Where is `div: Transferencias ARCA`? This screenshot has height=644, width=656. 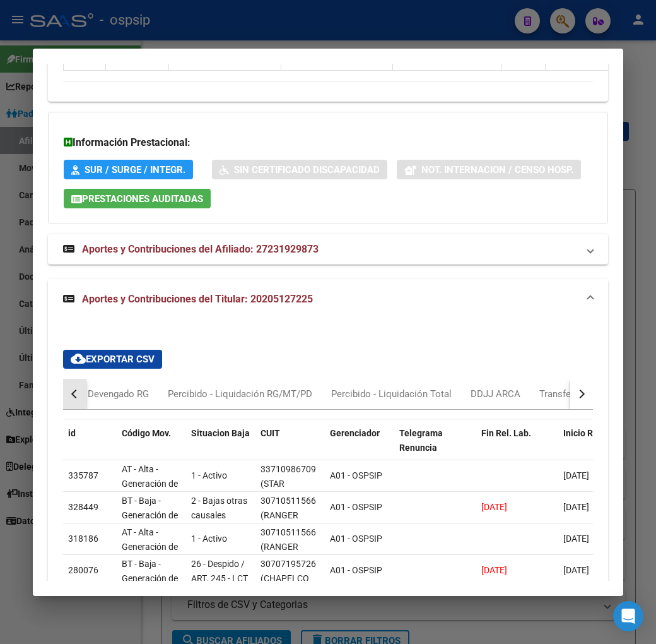 div: Transferencias ARCA is located at coordinates (584, 394).